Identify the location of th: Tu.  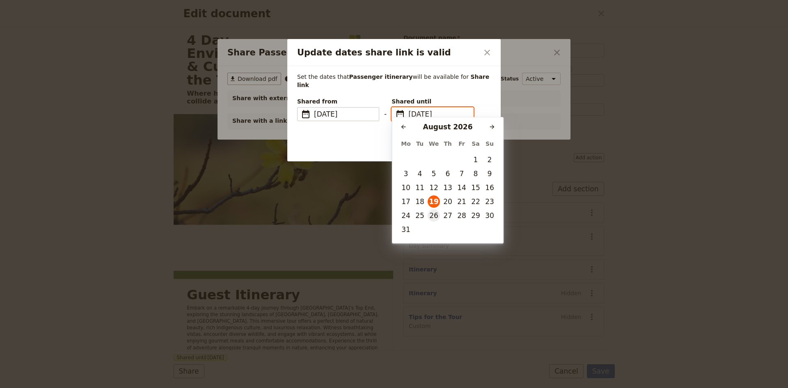
(420, 144).